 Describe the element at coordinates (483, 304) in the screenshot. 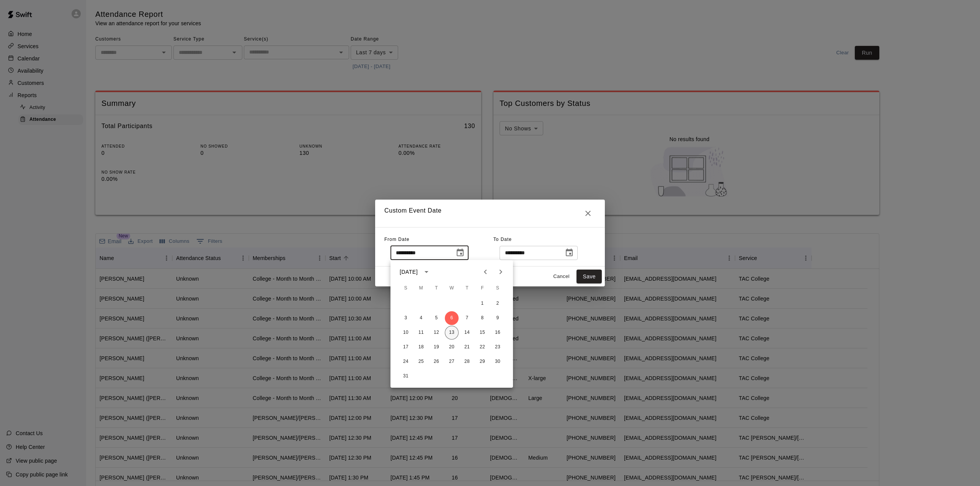

I see `button: 1` at that location.